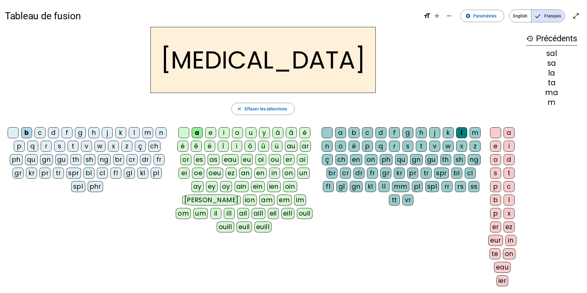 This screenshot has height=293, width=587. What do you see at coordinates (288, 173) in the screenshot?
I see `div: on` at bounding box center [288, 173].